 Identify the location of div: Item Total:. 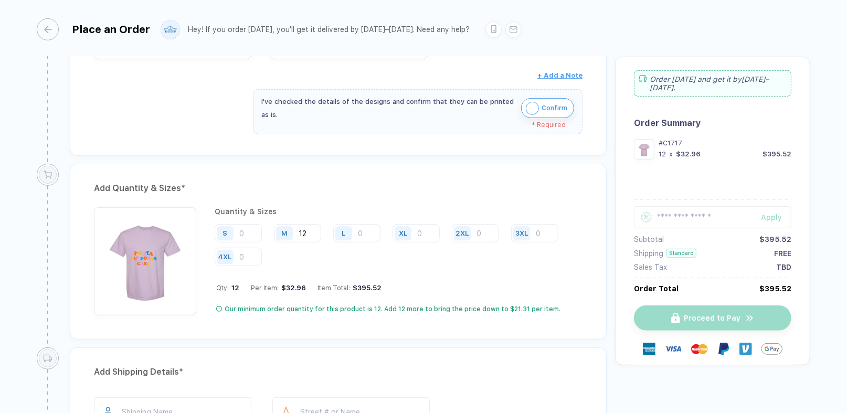
(349, 287).